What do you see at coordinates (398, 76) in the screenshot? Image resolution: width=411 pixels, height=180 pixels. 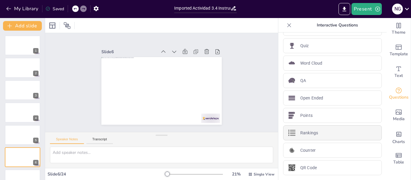 I see `span: Text` at bounding box center [398, 76].